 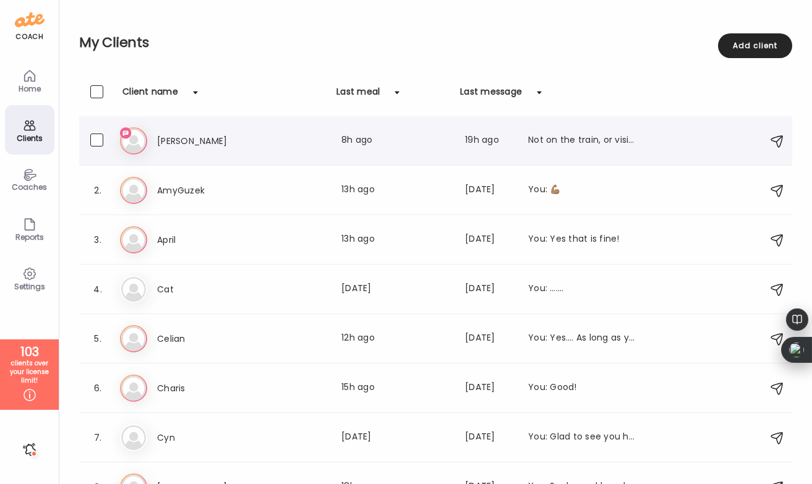 What do you see at coordinates (583, 388) in the screenshot?
I see `div: You: Good!` at bounding box center [583, 388].